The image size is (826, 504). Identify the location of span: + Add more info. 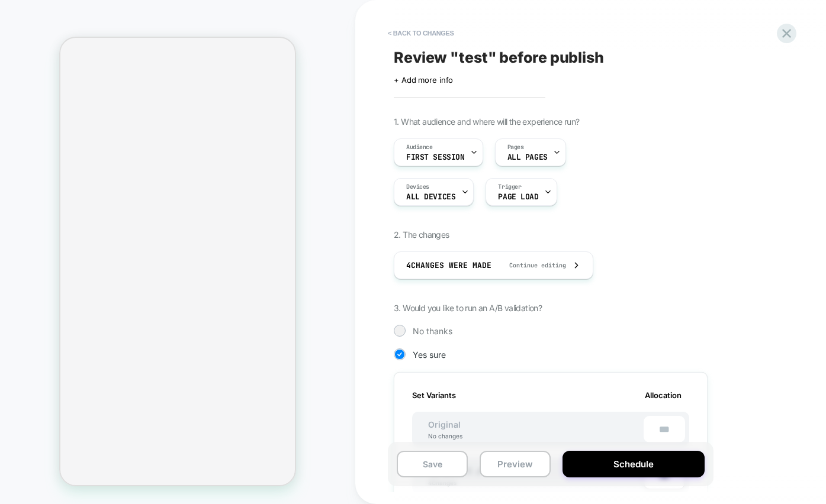
(423, 80).